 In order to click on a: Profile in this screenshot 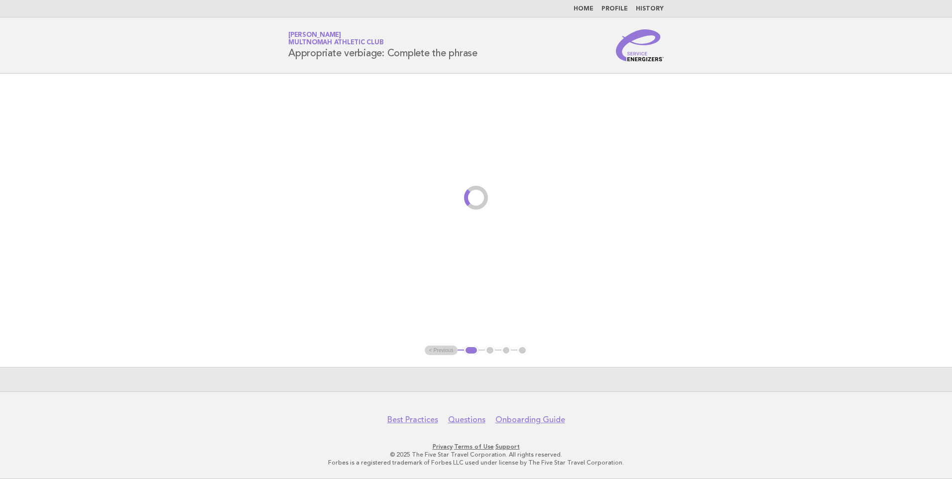, I will do `click(614, 9)`.